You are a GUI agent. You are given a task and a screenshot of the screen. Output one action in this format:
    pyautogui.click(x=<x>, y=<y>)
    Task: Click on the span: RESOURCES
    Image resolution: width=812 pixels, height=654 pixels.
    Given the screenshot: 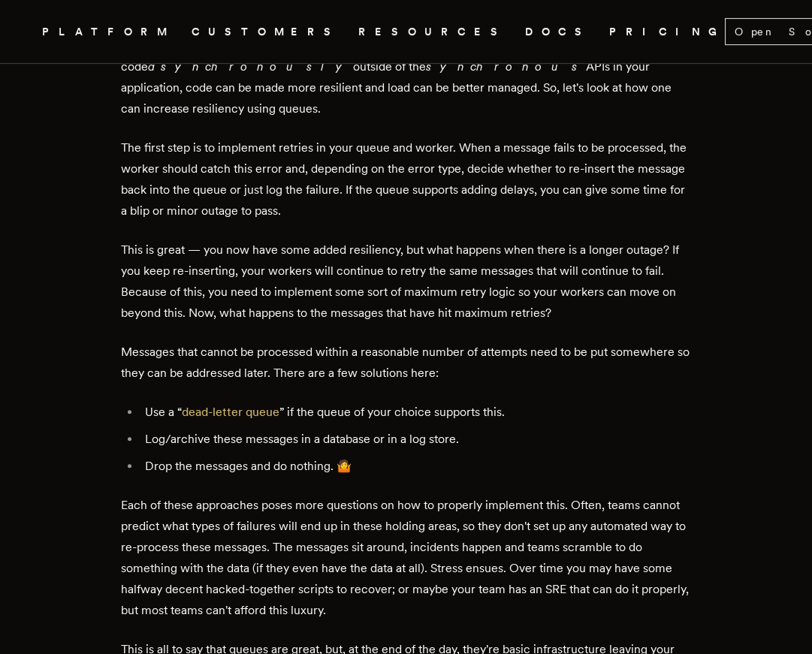 What is the action you would take?
    pyautogui.click(x=432, y=31)
    